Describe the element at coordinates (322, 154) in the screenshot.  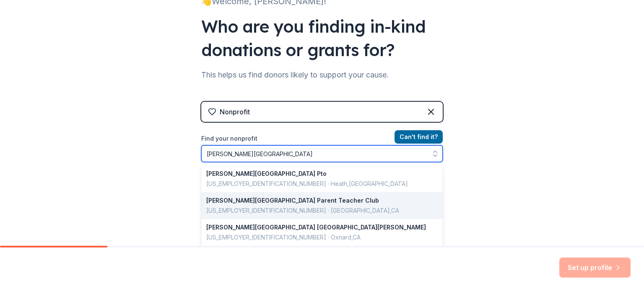
I see `input: Search by name, EIN, or city` at that location.